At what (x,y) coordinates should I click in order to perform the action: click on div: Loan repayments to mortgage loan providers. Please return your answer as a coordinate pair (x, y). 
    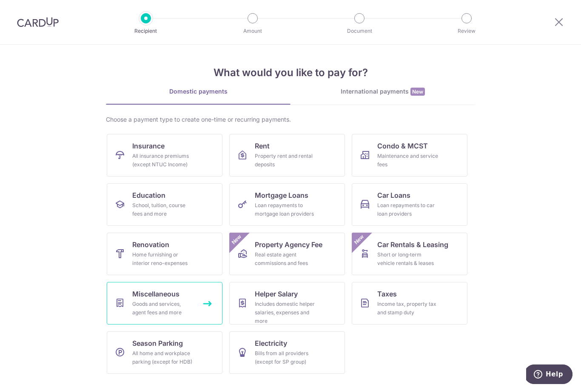
    Looking at the image, I should click on (285, 210).